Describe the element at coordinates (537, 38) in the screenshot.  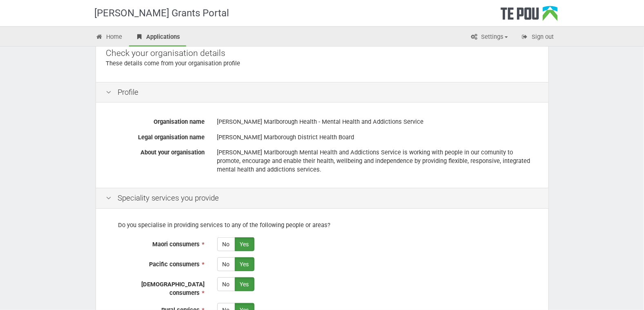
I see `a: Sign out` at that location.